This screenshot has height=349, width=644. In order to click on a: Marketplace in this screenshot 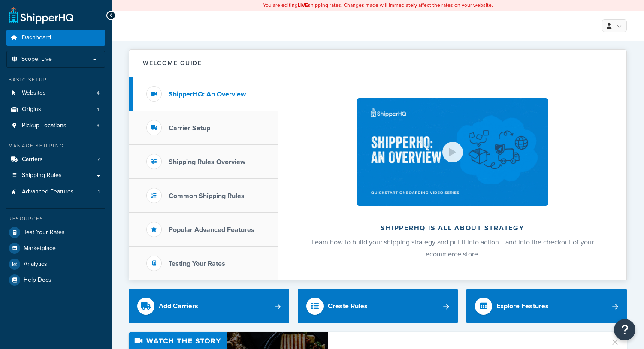, I will do `click(56, 248)`.